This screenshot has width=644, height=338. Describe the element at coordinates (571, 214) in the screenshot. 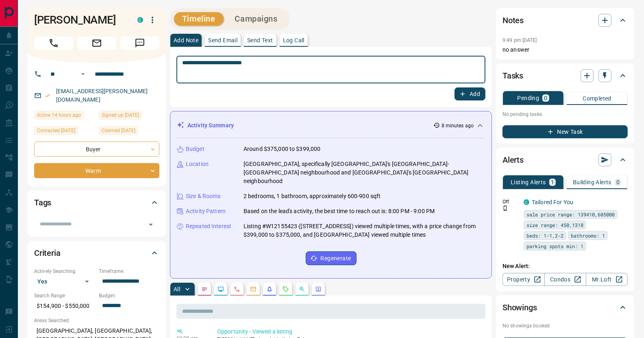

I see `span: sale price range: 139410,605000` at that location.